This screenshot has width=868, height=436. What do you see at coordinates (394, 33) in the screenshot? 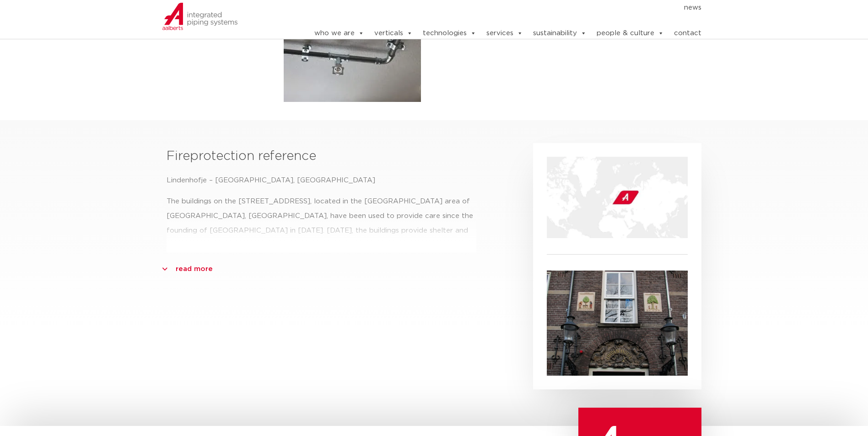
I see `a: verticals` at bounding box center [394, 33].